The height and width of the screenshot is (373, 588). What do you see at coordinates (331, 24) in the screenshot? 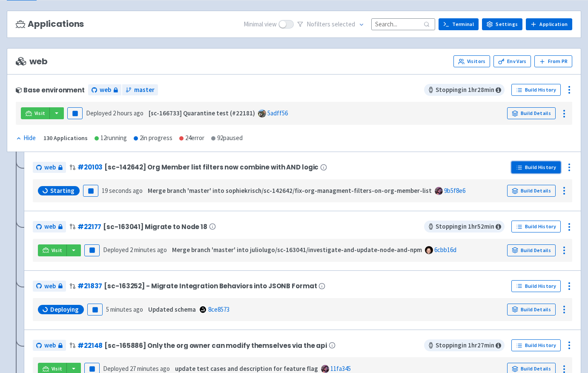
I see `span: No filter s` at bounding box center [331, 24].